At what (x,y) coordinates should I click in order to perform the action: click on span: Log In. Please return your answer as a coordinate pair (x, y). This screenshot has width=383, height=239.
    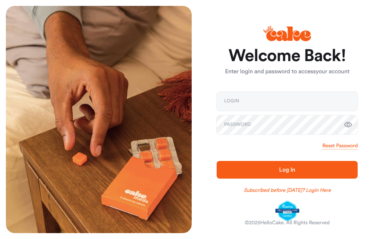
    Looking at the image, I should click on (287, 169).